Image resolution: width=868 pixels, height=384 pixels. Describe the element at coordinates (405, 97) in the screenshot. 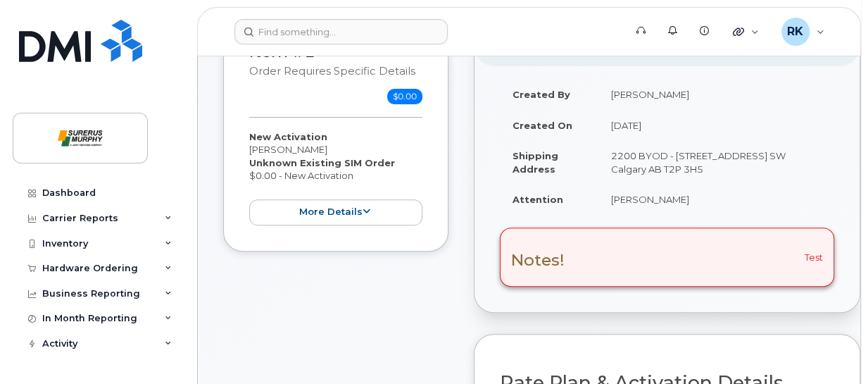

I see `span: $0.00` at that location.